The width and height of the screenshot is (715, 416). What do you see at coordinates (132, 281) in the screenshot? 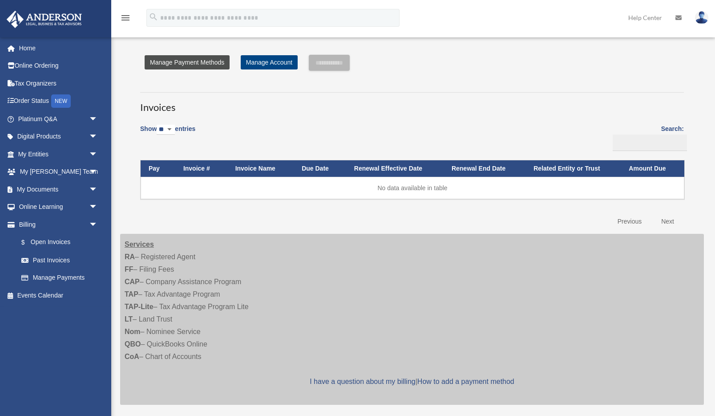
I see `strong: CAP` at bounding box center [132, 281].